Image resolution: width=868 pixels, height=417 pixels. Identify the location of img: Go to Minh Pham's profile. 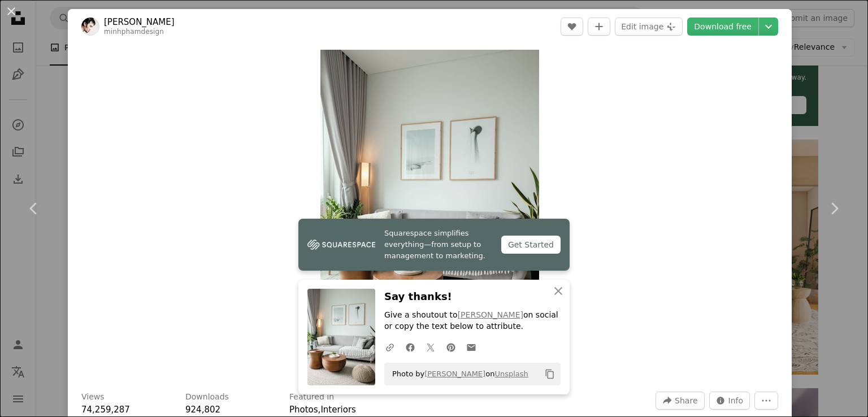
(90, 26).